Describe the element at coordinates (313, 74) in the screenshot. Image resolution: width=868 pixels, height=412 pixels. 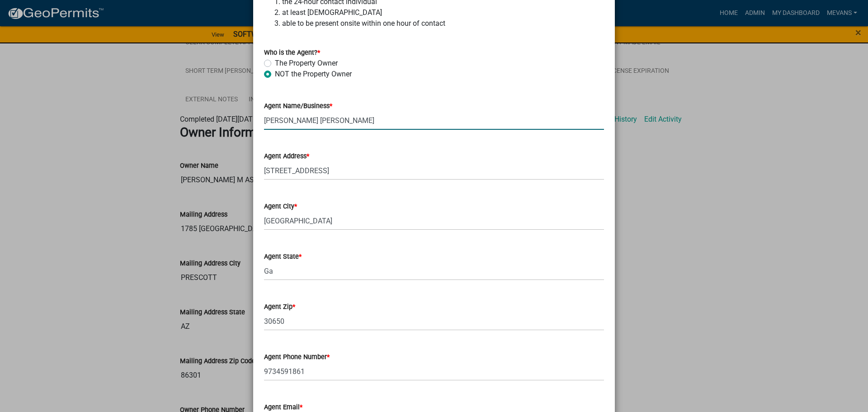
I see `label: NOT the Property Owner` at that location.